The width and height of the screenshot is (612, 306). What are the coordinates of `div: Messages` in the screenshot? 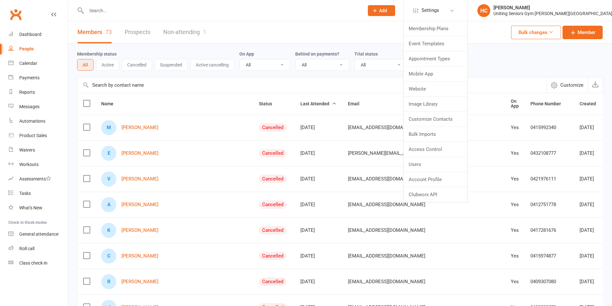 It's located at (29, 107).